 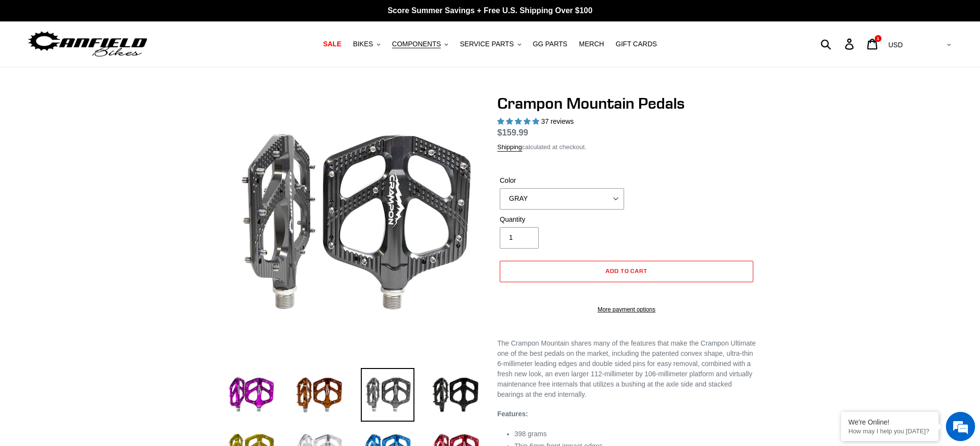 I want to click on p: The Crampon Mountain shares many of the features that make the Crampon Ultimate one of the best p..., so click(x=626, y=369).